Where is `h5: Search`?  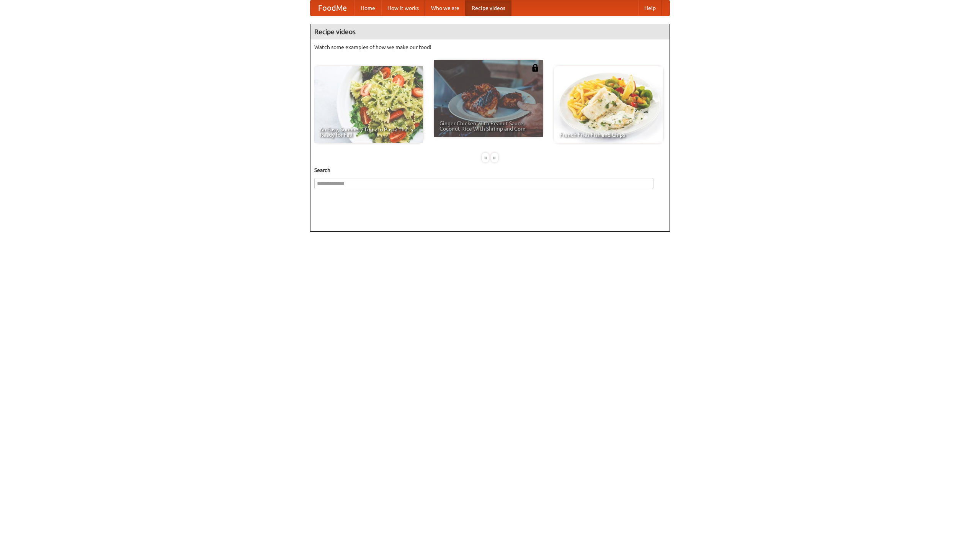 h5: Search is located at coordinates (490, 170).